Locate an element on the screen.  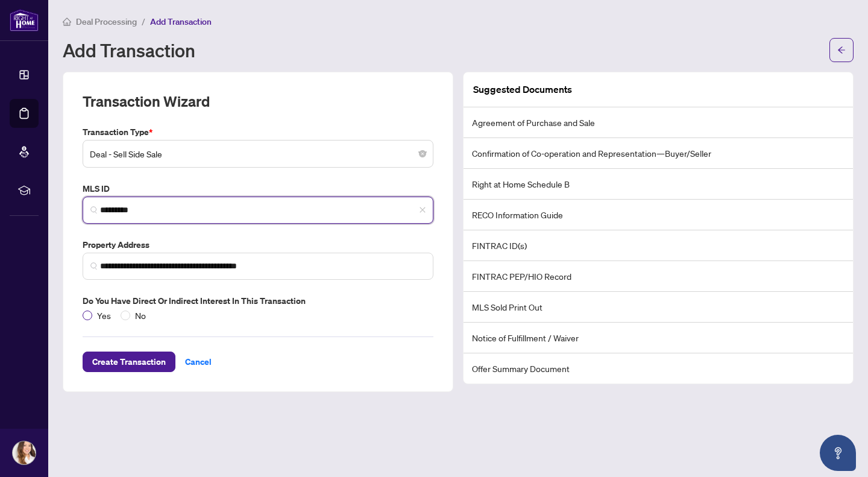
span: Deal - Sell Side Sale is located at coordinates (258, 154).